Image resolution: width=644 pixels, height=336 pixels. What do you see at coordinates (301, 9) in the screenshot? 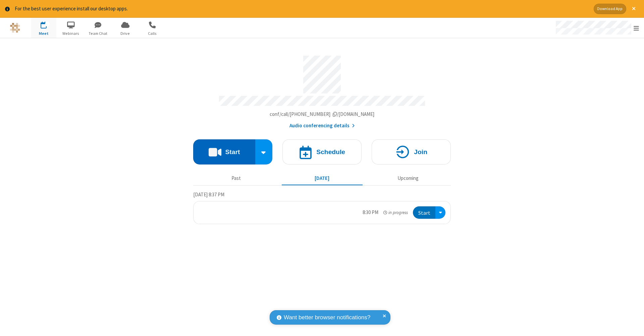
I see `div: For the best user experience install our desktop apps.` at bounding box center [301, 9].